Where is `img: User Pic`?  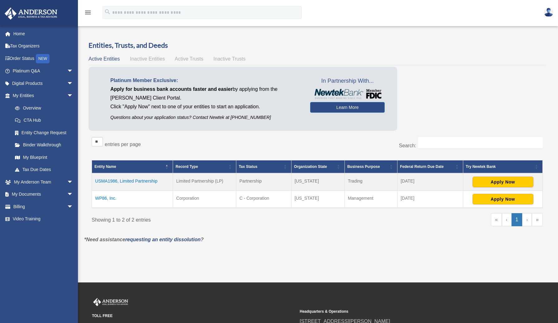
img: User Pic is located at coordinates (549, 12).